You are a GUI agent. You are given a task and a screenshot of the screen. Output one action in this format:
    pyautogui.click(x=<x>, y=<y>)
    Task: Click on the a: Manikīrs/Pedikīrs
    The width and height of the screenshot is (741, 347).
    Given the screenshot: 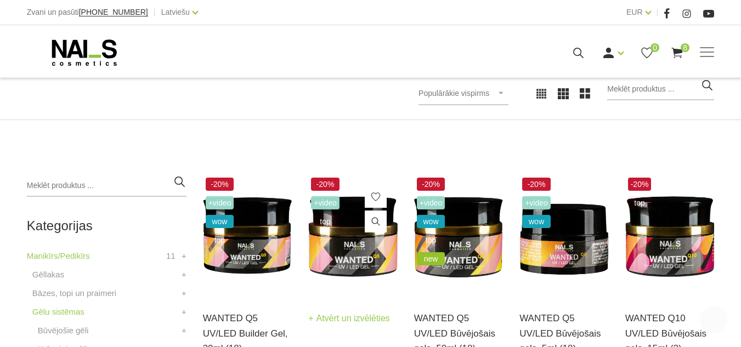 What is the action you would take?
    pyautogui.click(x=58, y=256)
    